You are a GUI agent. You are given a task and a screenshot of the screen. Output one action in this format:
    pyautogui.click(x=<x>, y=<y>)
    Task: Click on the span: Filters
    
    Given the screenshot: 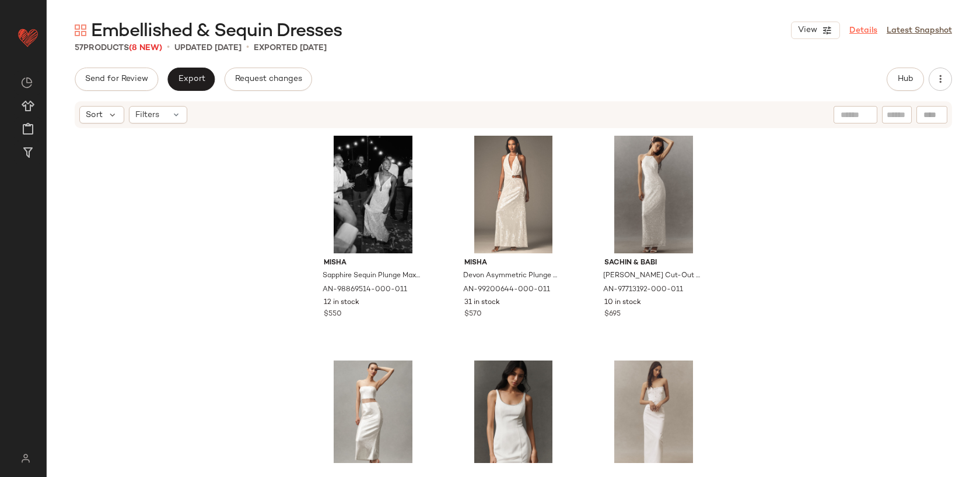 What is the action you would take?
    pyautogui.click(x=147, y=115)
    